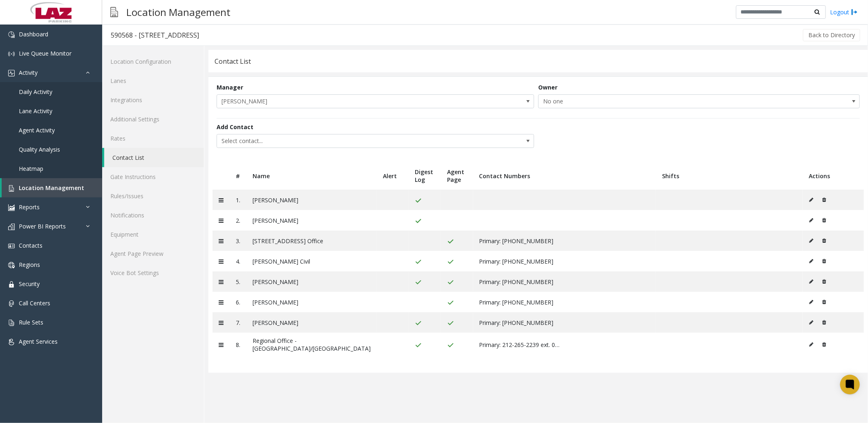 This screenshot has width=868, height=423. Describe the element at coordinates (31, 169) in the screenshot. I see `span: Heatmap` at that location.